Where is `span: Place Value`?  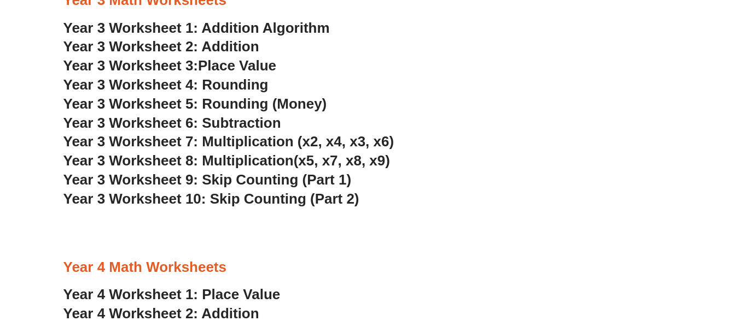 span: Place Value is located at coordinates (237, 66).